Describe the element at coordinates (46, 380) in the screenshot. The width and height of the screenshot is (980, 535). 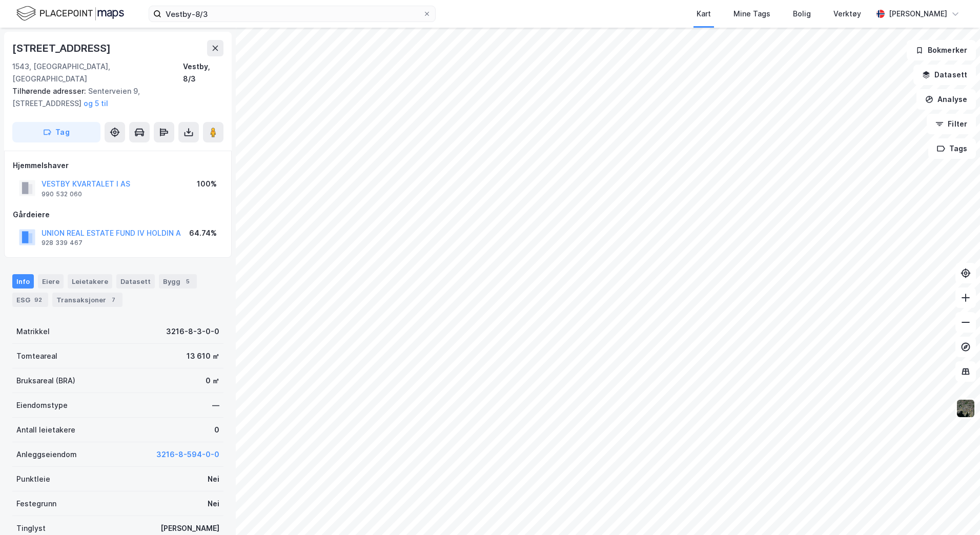
I see `div: Bruksareal (BRA)` at that location.